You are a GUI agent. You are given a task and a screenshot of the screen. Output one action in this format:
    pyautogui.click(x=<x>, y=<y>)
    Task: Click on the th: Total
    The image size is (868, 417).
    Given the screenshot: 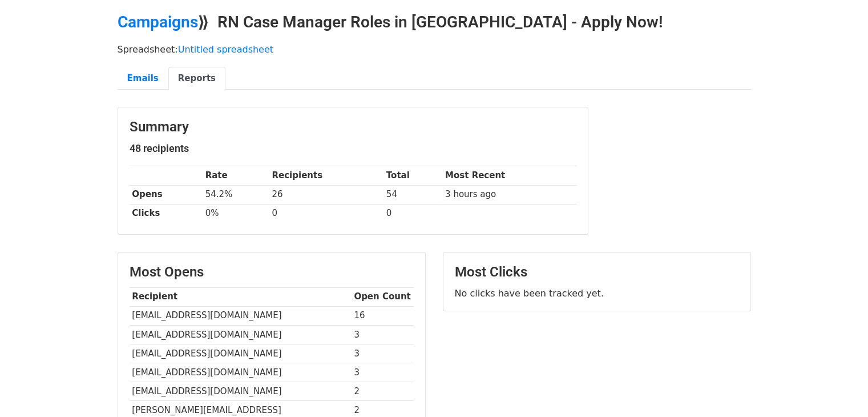 What is the action you would take?
    pyautogui.click(x=413, y=176)
    